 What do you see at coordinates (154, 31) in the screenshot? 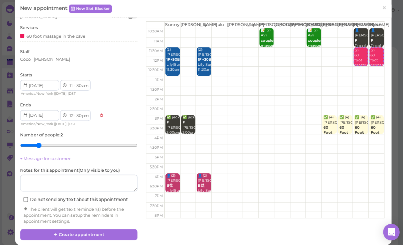
I see `span: 10:30am` at bounding box center [154, 31].